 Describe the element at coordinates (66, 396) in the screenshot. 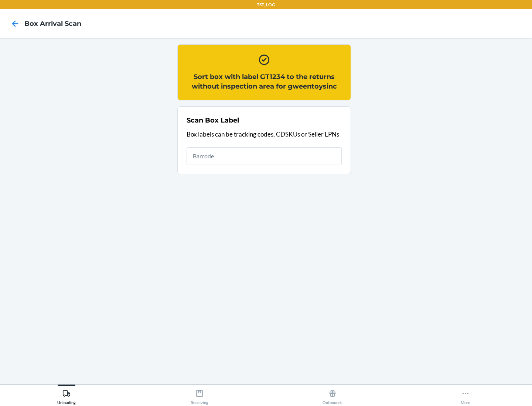

I see `div: Unloading` at that location.